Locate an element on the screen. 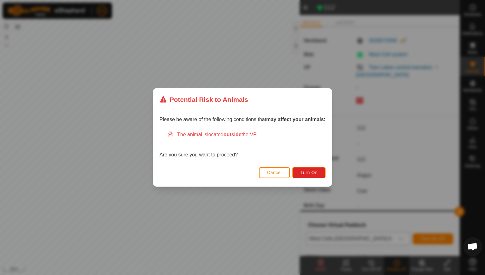 Image resolution: width=485 pixels, height=275 pixels. div: The animal is is located at coordinates (246, 135).